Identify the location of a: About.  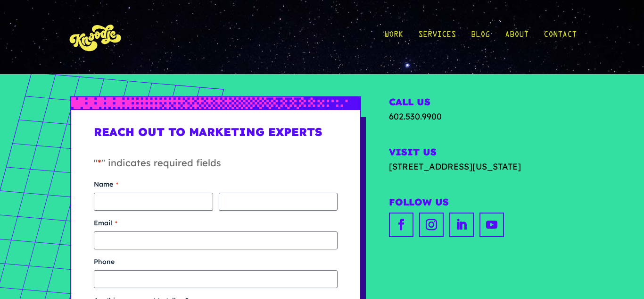
(517, 37).